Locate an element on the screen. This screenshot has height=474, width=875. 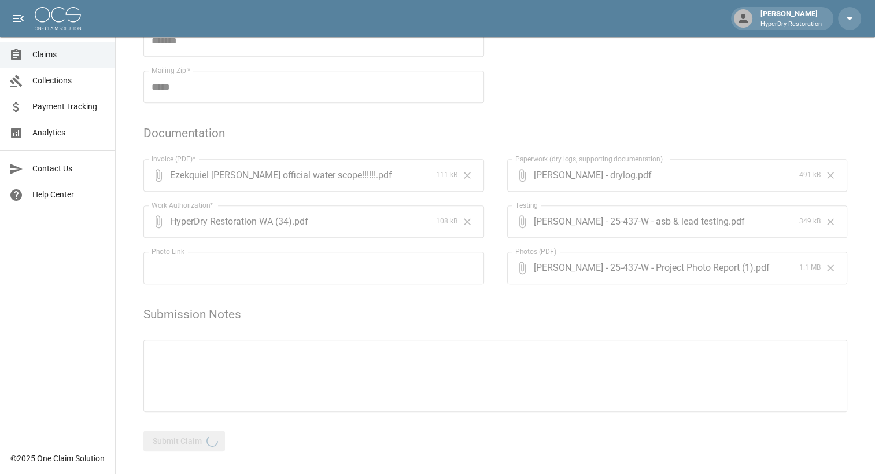
span: Payment Tracking is located at coordinates (69, 106).